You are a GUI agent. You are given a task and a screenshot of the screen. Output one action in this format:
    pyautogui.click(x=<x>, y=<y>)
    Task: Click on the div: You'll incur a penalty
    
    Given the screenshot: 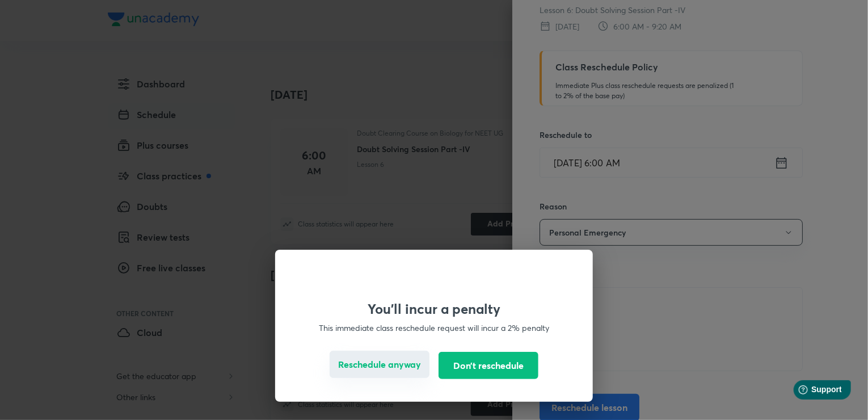 What is the action you would take?
    pyautogui.click(x=434, y=295)
    